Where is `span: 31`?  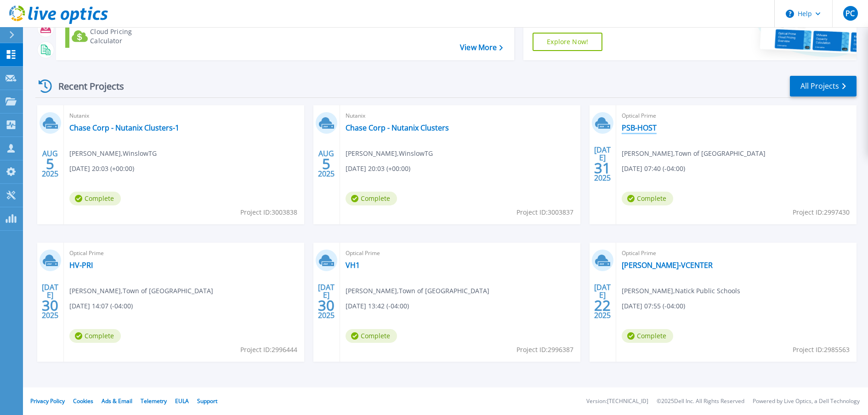 span: 31 is located at coordinates (603, 168).